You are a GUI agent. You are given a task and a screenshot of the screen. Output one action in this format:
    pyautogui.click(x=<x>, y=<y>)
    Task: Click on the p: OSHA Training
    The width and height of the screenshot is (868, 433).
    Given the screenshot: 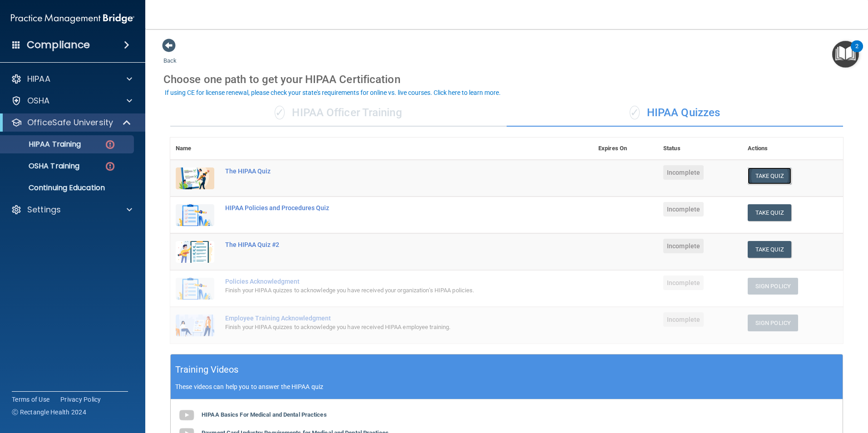 What is the action you would take?
    pyautogui.click(x=42, y=166)
    